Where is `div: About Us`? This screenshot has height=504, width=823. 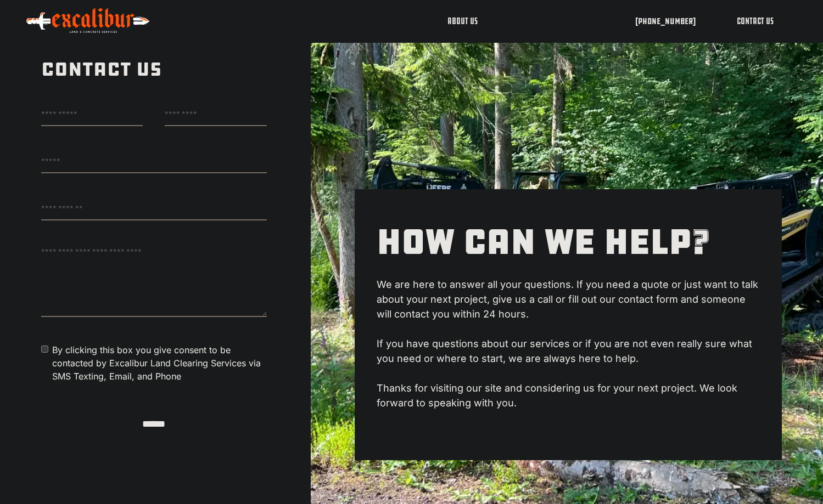 div: About Us is located at coordinates (462, 21).